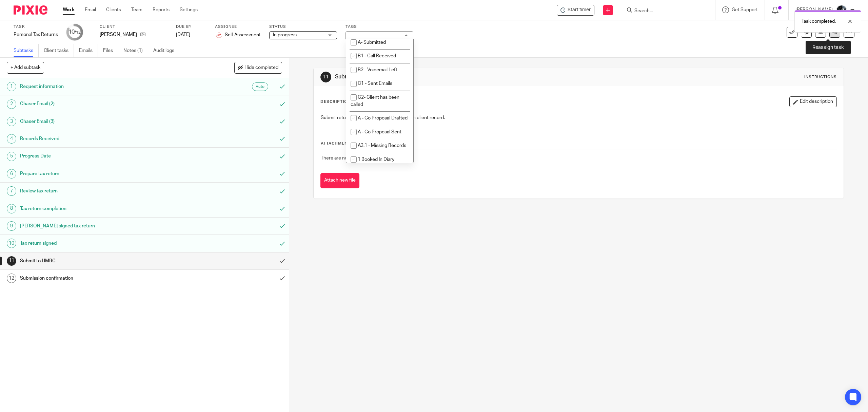 This screenshot has width=868, height=412. I want to click on div: 7, so click(12, 191).